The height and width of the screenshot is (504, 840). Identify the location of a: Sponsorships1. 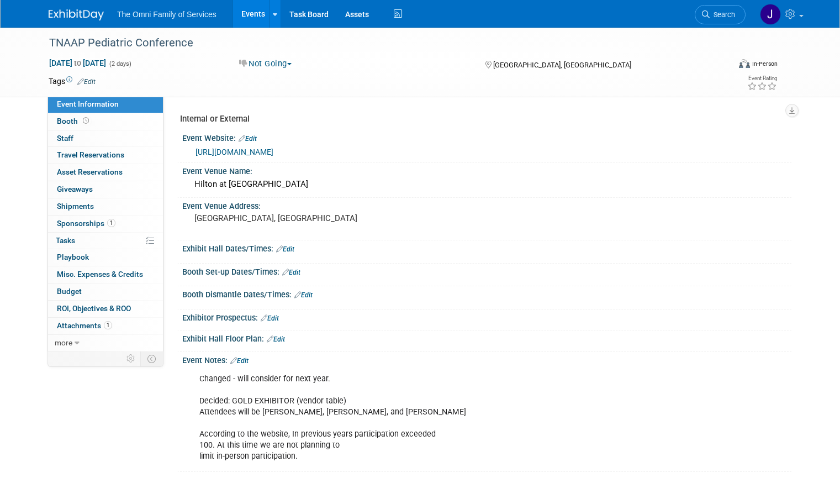
(106, 223).